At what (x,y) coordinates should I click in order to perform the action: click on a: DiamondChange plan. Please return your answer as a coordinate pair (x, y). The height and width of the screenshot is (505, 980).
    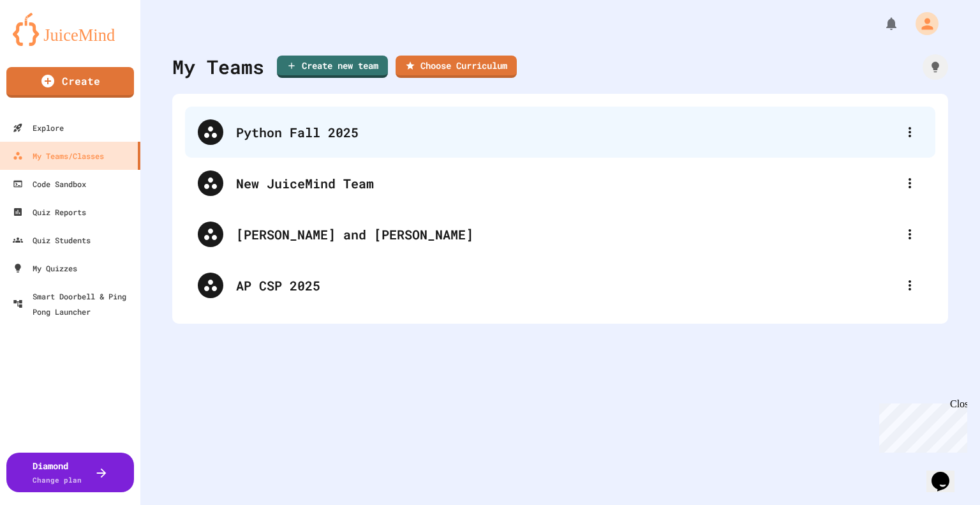
    Looking at the image, I should click on (70, 472).